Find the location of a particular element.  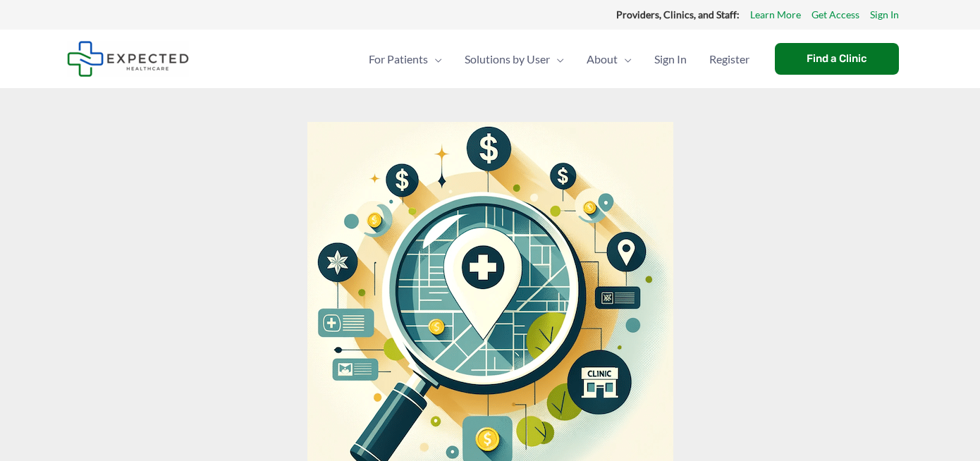

img: Expected Healthcare Logo - side, dark font, small is located at coordinates (128, 58).